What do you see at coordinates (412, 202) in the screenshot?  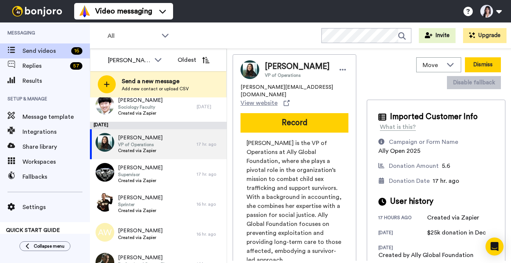 I see `span: User history` at bounding box center [412, 202].